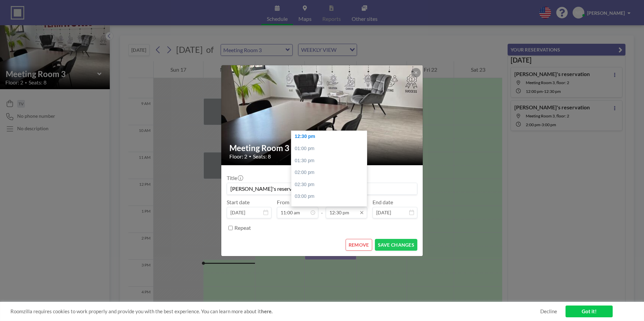 The height and width of the screenshot is (321, 644). What do you see at coordinates (331, 136) in the screenshot?
I see `div: 12:30 pm` at bounding box center [331, 136].